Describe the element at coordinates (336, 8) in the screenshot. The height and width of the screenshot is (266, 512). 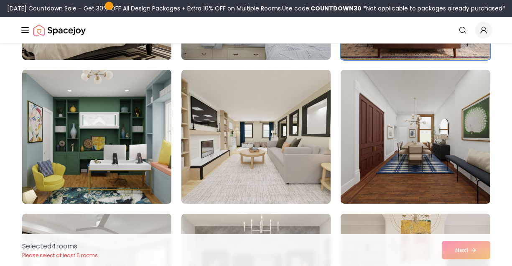
I see `b: COUNTDOWN30` at that location.